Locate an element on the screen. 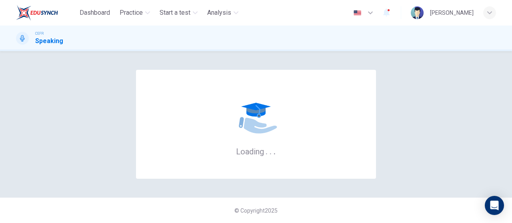  h1: Speaking is located at coordinates (49, 41).